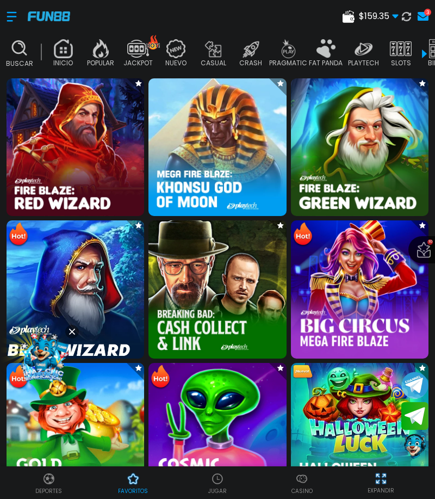  I want to click on p: Casino, so click(302, 490).